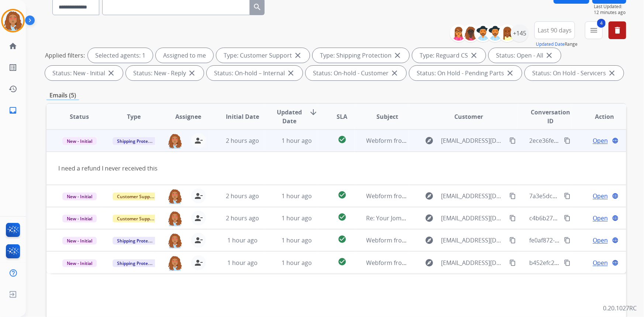 This screenshot has height=317, width=644. What do you see at coordinates (79, 117) in the screenshot?
I see `span: Status` at bounding box center [79, 117].